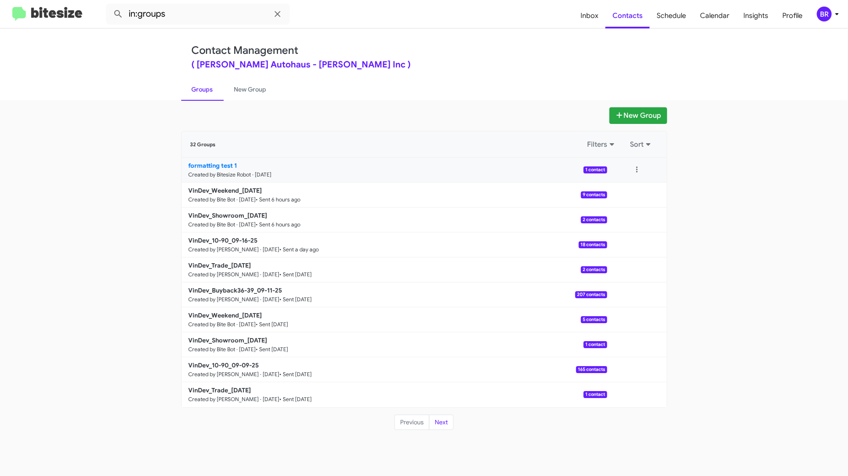 The image size is (848, 476). I want to click on span: Inbox, so click(589, 16).